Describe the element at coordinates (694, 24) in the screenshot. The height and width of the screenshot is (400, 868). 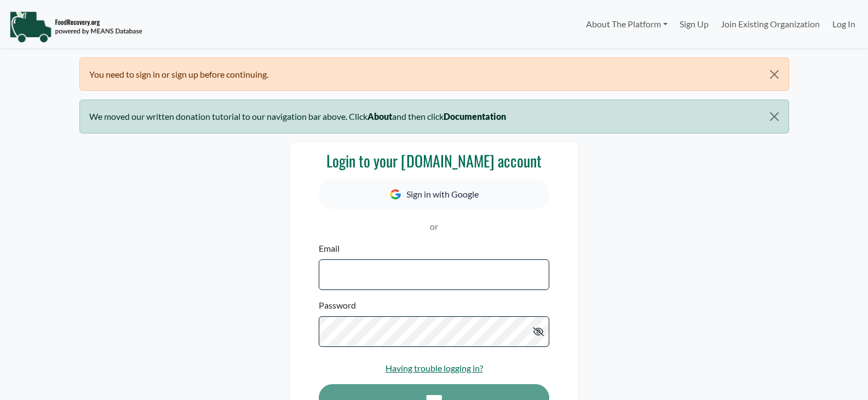
I see `a: Sign Up` at that location.